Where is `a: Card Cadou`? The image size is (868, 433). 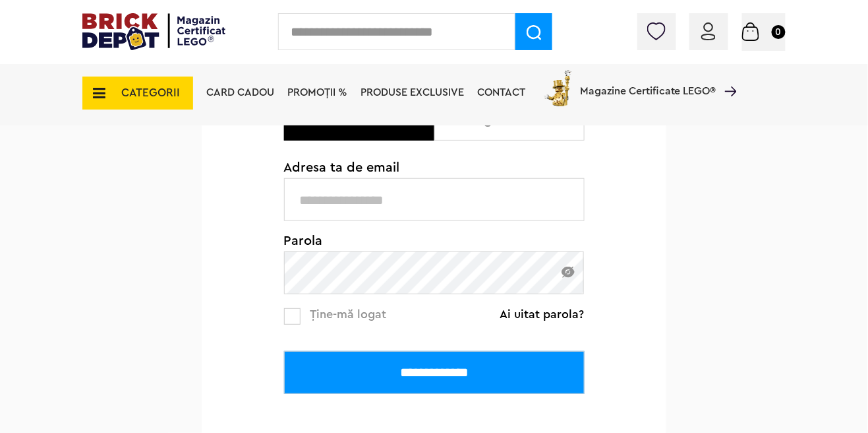
a: Card Cadou is located at coordinates (240, 92).